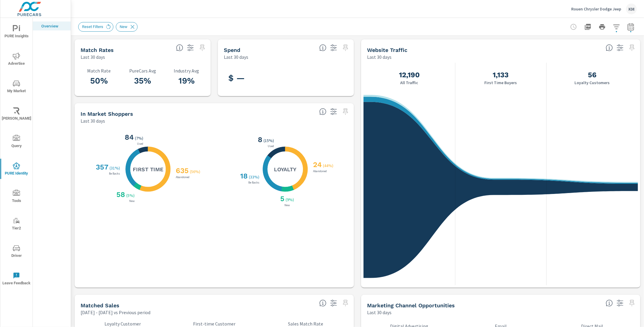 Image resolution: width=644 pixels, height=327 pixels. Describe the element at coordinates (97, 50) in the screenshot. I see `h5: Match Rates` at that location.